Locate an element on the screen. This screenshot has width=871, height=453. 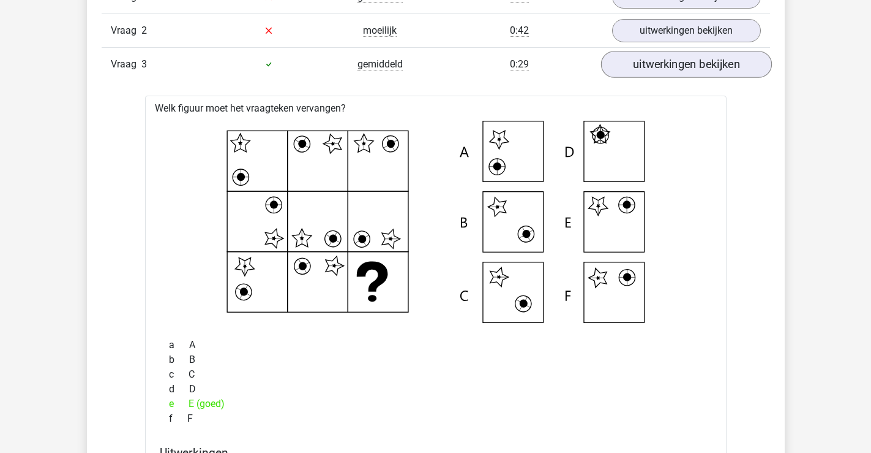
div: D is located at coordinates (436, 389).